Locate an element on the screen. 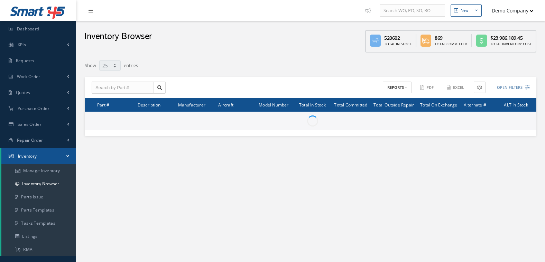  label: entries is located at coordinates (131, 64).